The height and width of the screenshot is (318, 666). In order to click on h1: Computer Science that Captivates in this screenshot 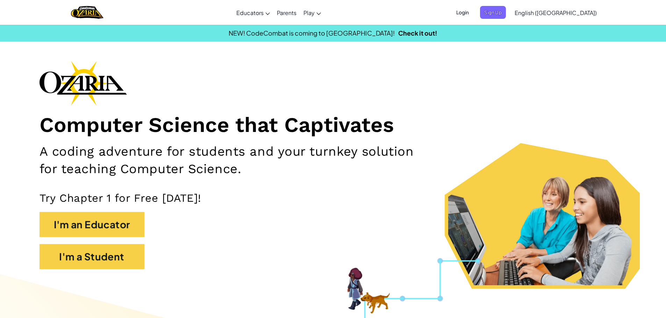, I will do `click(333, 125)`.